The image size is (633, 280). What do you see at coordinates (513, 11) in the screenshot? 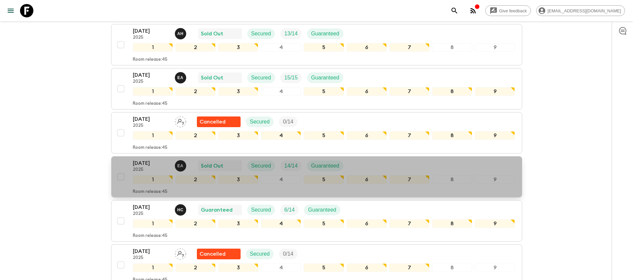
I see `span: Give feedback` at bounding box center [513, 11].